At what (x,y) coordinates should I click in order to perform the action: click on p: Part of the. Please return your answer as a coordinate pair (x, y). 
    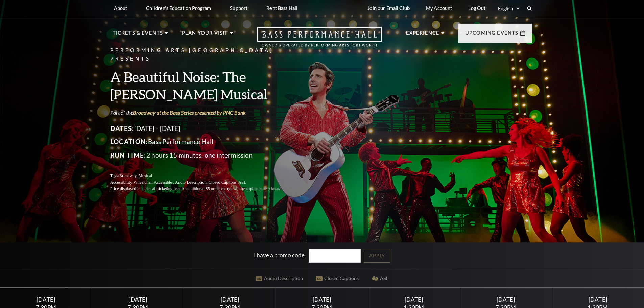
    Looking at the image, I should click on (205, 113).